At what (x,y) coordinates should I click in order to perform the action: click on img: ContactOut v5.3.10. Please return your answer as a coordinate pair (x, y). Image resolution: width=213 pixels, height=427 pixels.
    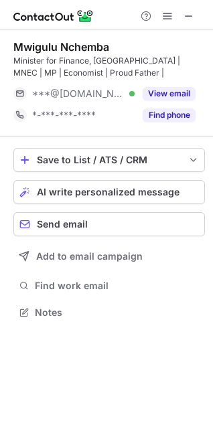
    Looking at the image, I should click on (54, 16).